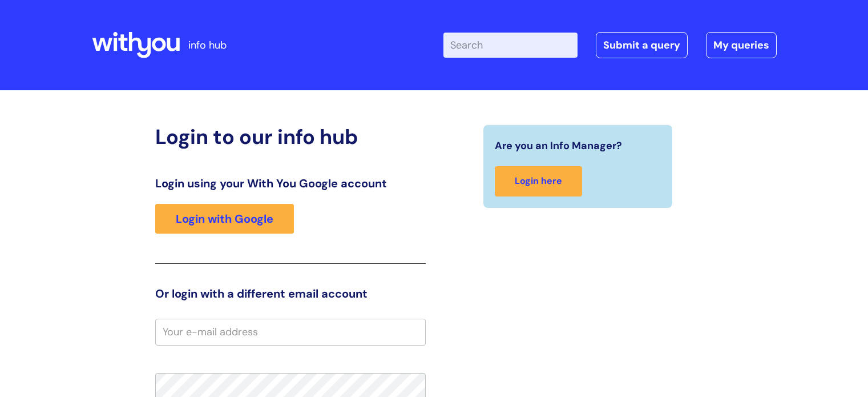 This screenshot has width=868, height=397. What do you see at coordinates (538, 181) in the screenshot?
I see `a: Login here` at bounding box center [538, 181].